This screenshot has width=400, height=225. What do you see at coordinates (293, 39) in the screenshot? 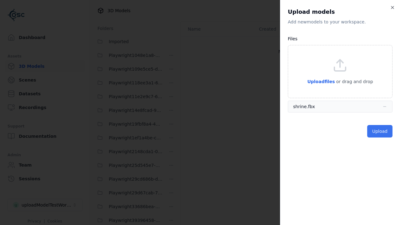
I see `label: Files` at bounding box center [293, 39].